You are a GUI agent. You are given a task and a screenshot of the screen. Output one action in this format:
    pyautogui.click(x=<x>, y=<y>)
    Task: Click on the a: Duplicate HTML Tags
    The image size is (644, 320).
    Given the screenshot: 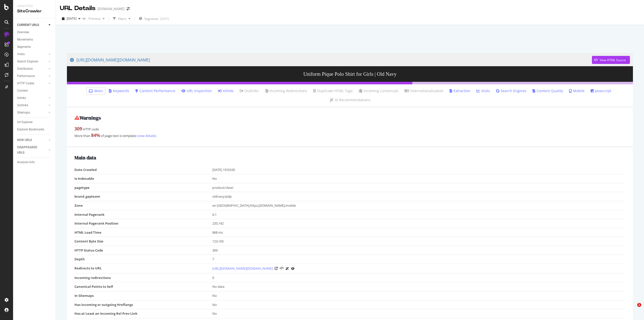 What is the action you would take?
    pyautogui.click(x=333, y=91)
    